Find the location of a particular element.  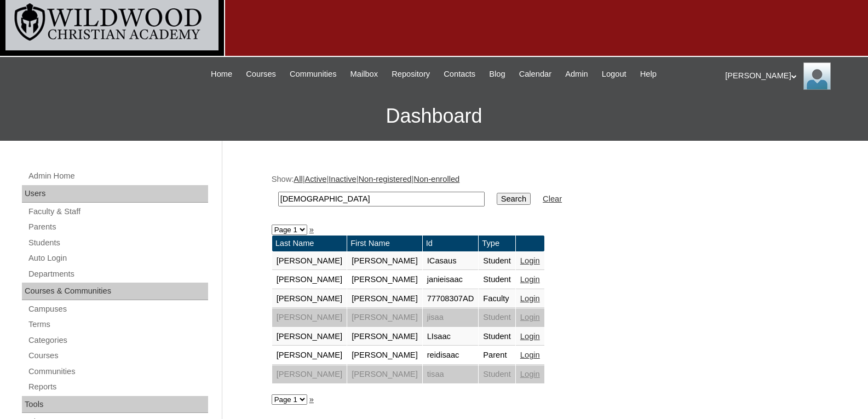

img: Jill Isaac is located at coordinates (817, 76).